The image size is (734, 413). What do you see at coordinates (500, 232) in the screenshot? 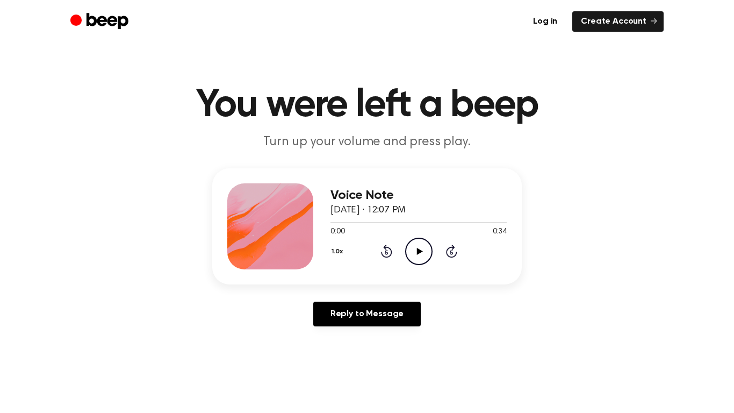
I see `span: 0:34` at bounding box center [500, 232].